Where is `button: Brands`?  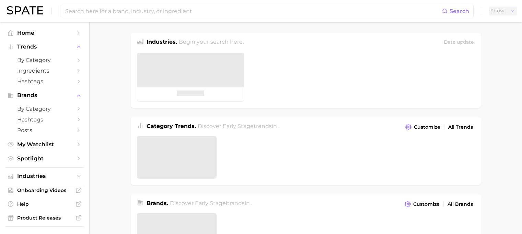 button: Brands is located at coordinates (45, 95).